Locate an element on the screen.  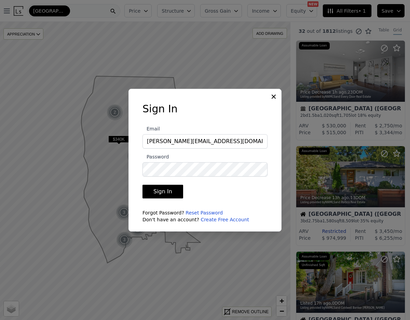
span: Email is located at coordinates (151, 129).